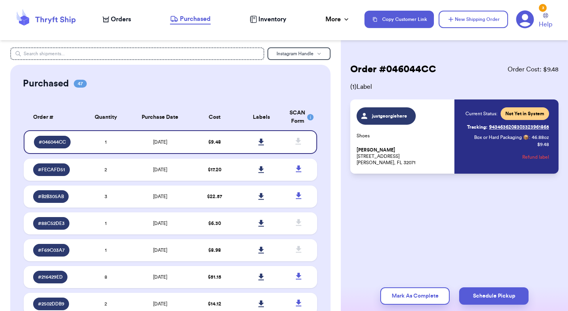 Image resolution: width=568 pixels, height=311 pixels. Describe the element at coordinates (272, 19) in the screenshot. I see `span: Inventory` at that location.